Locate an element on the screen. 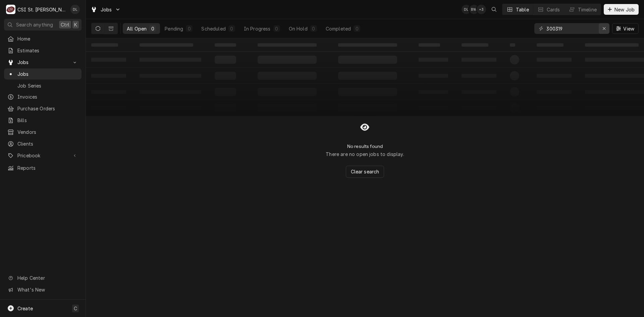  a: Jobs is located at coordinates (43, 74).